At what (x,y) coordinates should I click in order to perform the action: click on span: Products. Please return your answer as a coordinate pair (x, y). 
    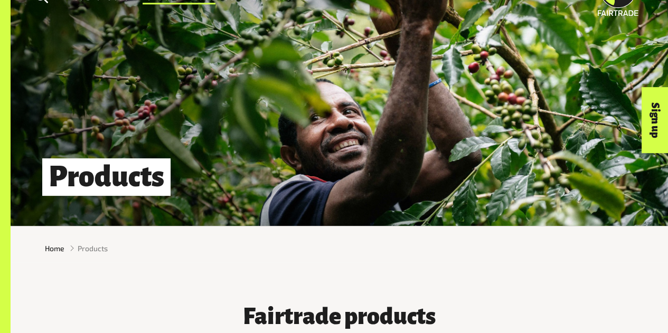
    Looking at the image, I should click on (92, 248).